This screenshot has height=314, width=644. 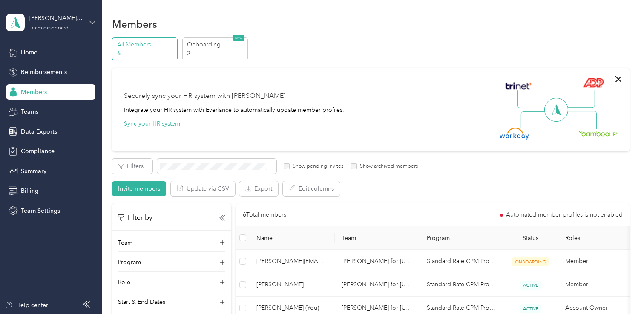 I want to click on img: BambooHR, so click(x=598, y=133).